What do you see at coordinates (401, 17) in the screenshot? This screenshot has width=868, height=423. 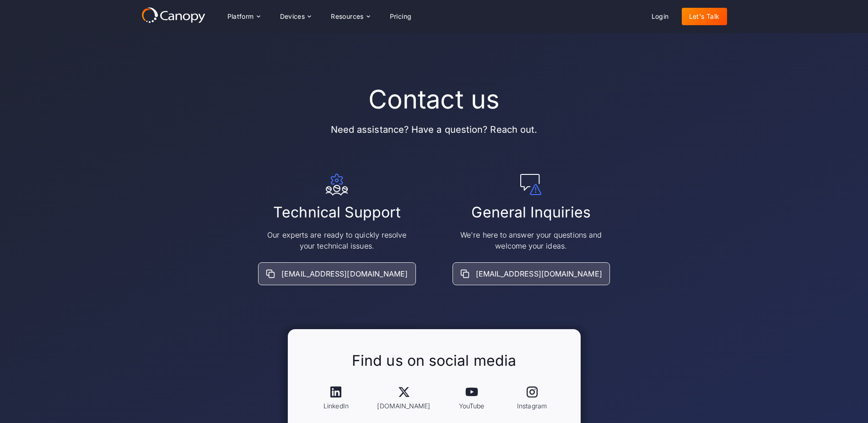 I see `a: Pricing` at bounding box center [401, 17].